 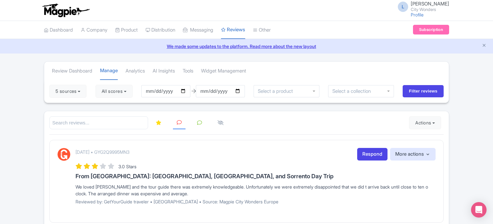 I want to click on input: Filter reviews, so click(x=423, y=91).